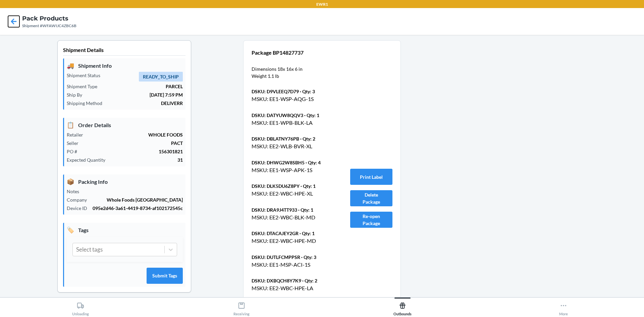  What do you see at coordinates (49, 26) in the screenshot?
I see `div: Shipment #WFAWIJC4ZBC6B` at bounding box center [49, 26].